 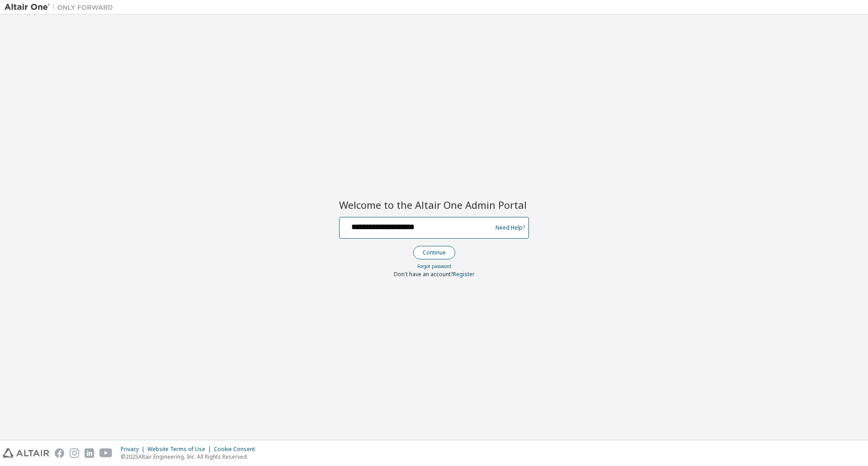 I want to click on button: Continue, so click(x=434, y=253).